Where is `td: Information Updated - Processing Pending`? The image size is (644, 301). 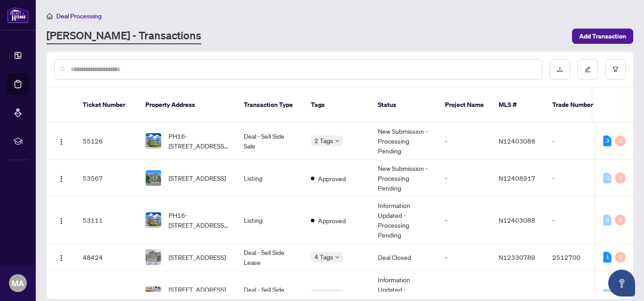
td: Information Updated - Processing Pending is located at coordinates (405, 220).